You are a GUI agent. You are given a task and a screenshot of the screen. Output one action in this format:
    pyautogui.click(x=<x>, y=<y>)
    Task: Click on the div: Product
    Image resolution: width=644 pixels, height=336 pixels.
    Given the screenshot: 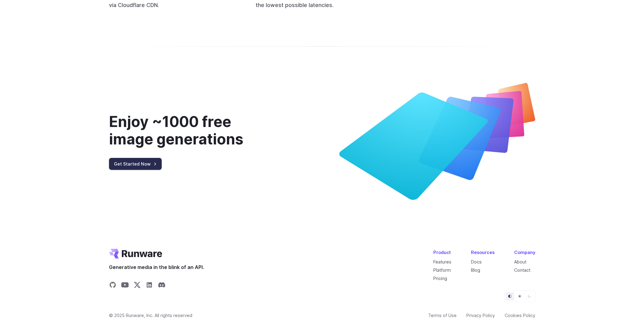 What is the action you would take?
    pyautogui.click(x=442, y=252)
    